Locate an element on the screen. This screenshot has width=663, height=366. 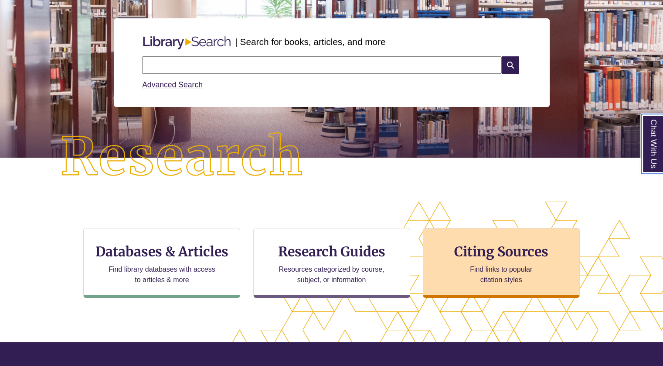
h3: Research Guides is located at coordinates (332, 251).